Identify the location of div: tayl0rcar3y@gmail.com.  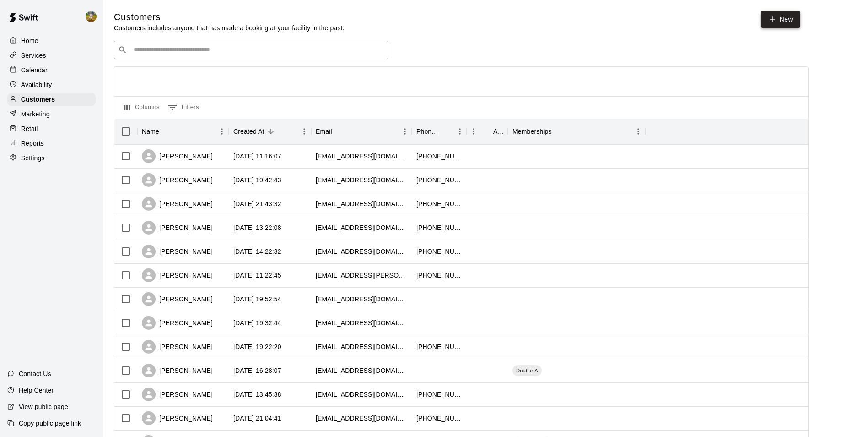
(362, 204).